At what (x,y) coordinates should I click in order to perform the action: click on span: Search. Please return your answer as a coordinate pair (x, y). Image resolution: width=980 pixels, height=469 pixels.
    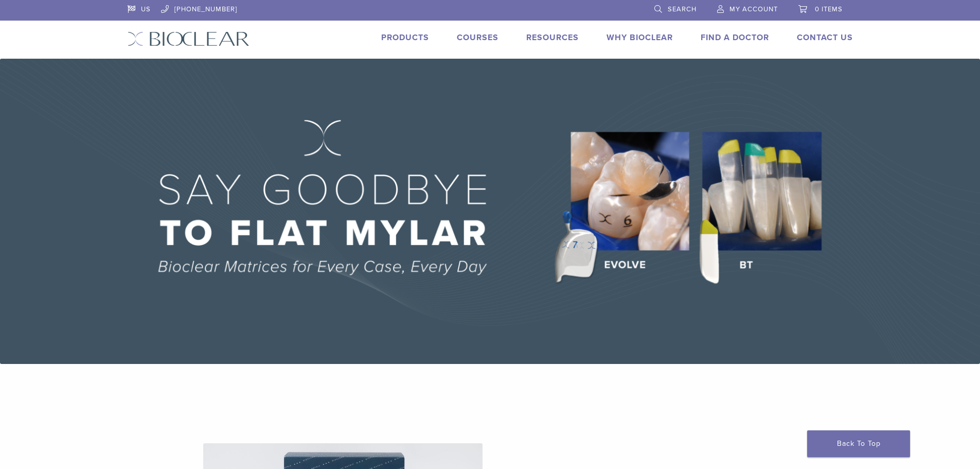
    Looking at the image, I should click on (682, 9).